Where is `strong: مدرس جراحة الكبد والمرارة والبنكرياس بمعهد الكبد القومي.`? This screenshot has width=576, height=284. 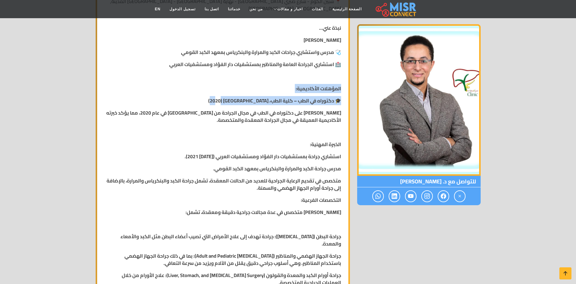
strong: مدرس جراحة الكبد والمرارة والبنكرياس بمعهد الكبد القومي. is located at coordinates (277, 168).